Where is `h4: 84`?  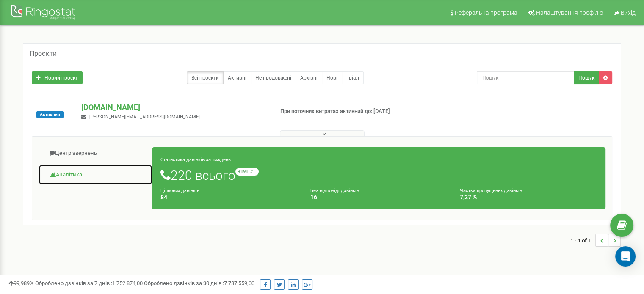 h4: 84 is located at coordinates (229, 197).